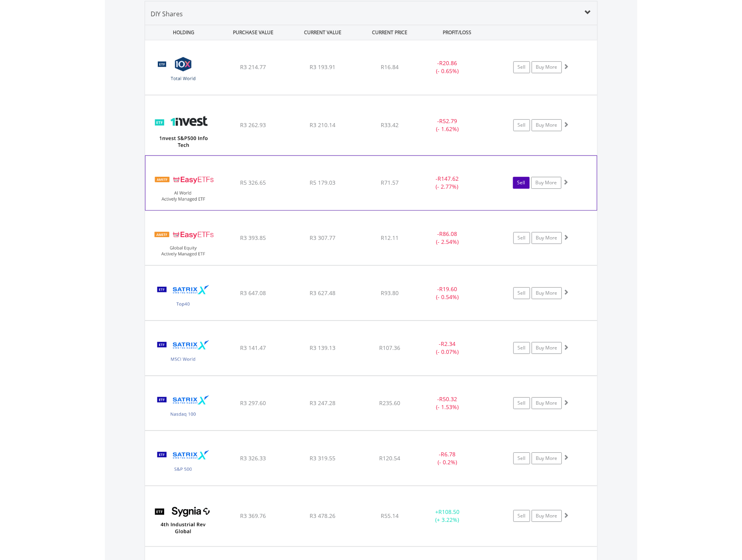 The width and height of the screenshot is (742, 560). What do you see at coordinates (253, 124) in the screenshot?
I see `span: R3 262.93` at bounding box center [253, 124].